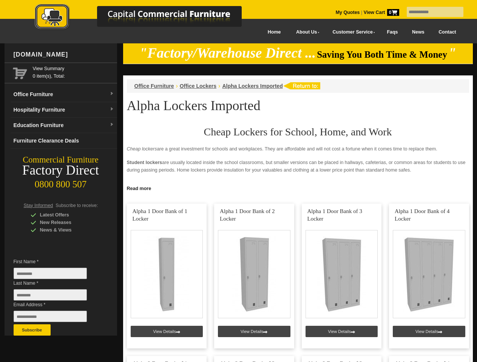 This screenshot has width=477, height=362. What do you see at coordinates (61, 160) in the screenshot?
I see `div: Commercial Furniture` at bounding box center [61, 160].